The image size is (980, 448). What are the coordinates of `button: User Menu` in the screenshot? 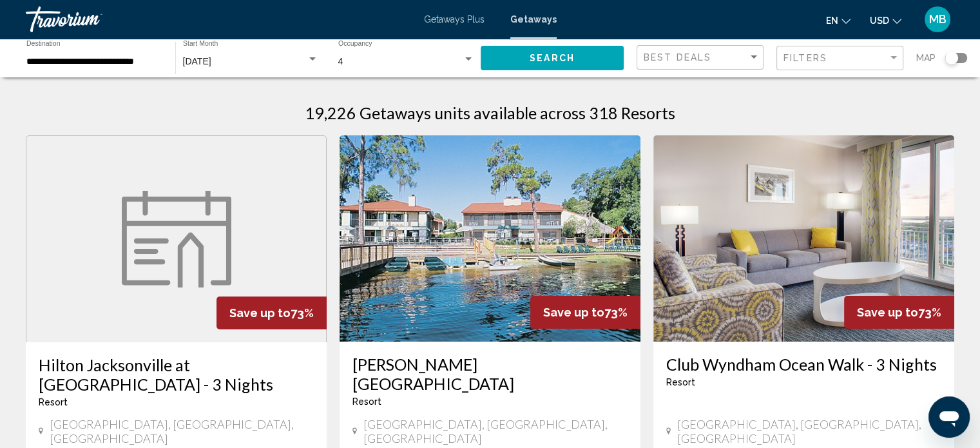 It's located at (937, 20).